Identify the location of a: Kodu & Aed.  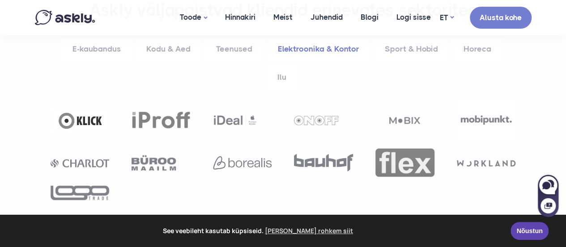
(168, 49).